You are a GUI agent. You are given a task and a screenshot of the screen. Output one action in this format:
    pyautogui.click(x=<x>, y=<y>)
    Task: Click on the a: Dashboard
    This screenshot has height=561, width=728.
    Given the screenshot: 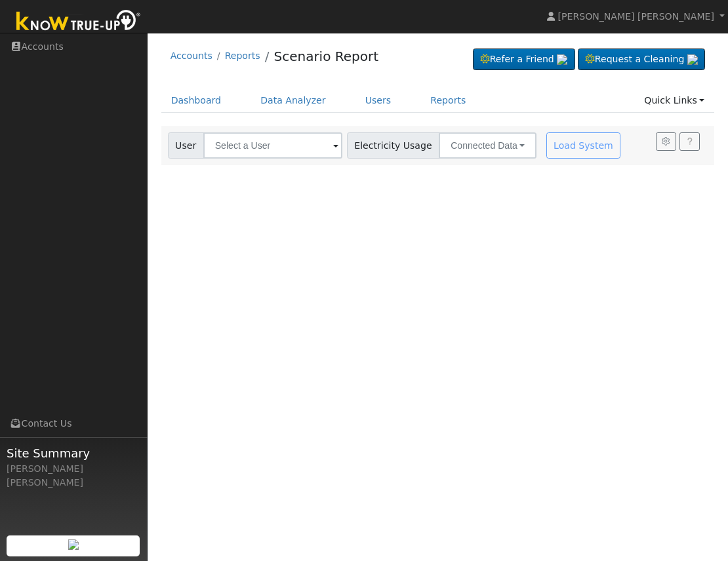 What is the action you would take?
    pyautogui.click(x=196, y=101)
    